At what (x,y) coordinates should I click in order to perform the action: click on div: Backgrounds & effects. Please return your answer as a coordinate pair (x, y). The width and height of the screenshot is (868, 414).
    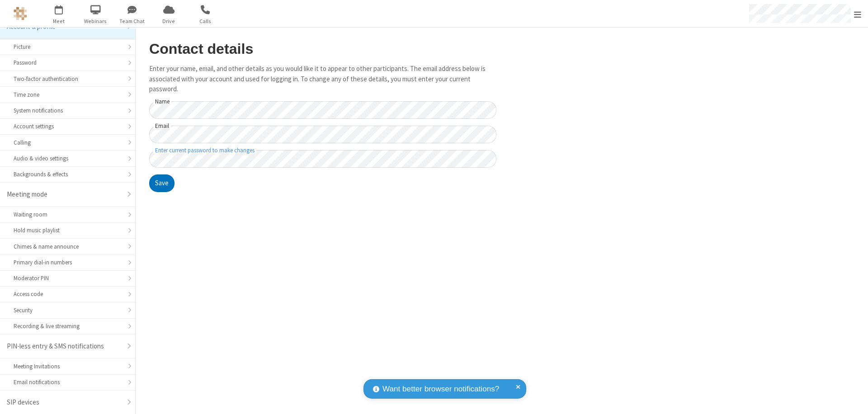
    Looking at the image, I should click on (68, 174).